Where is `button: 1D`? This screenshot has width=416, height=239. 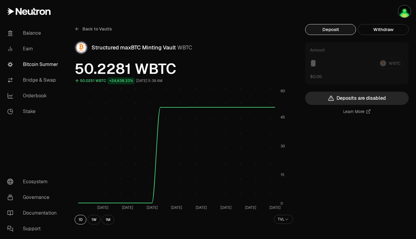
button: 1D is located at coordinates (80, 219).